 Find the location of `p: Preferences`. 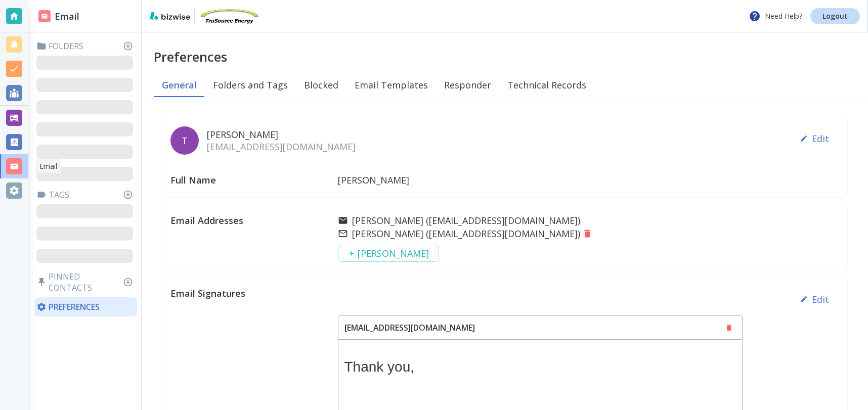

p: Preferences is located at coordinates (85, 307).